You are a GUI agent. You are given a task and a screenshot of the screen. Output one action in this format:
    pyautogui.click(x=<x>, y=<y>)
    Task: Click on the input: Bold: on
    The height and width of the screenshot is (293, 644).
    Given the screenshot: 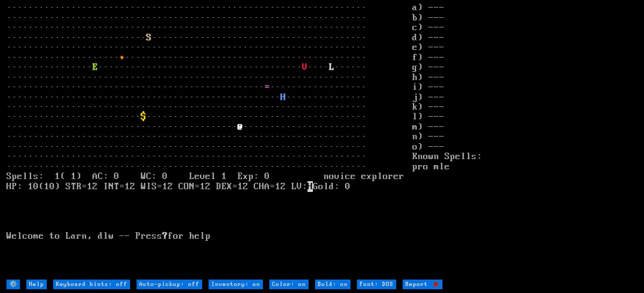 What is the action you would take?
    pyautogui.click(x=333, y=284)
    